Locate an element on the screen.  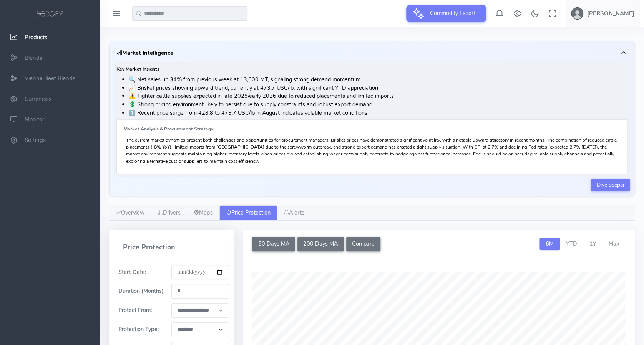
h4: Price Protection is located at coordinates (172, 248).